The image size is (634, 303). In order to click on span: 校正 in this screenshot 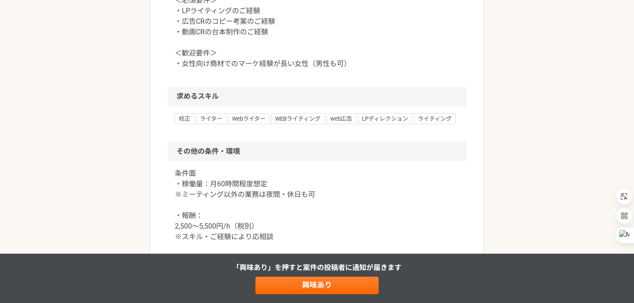, I will do `click(184, 118)`.